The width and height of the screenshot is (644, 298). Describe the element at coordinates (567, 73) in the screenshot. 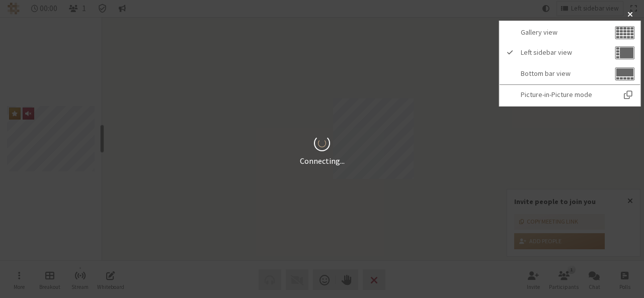

I see `span: Bottom bar view` at that location.